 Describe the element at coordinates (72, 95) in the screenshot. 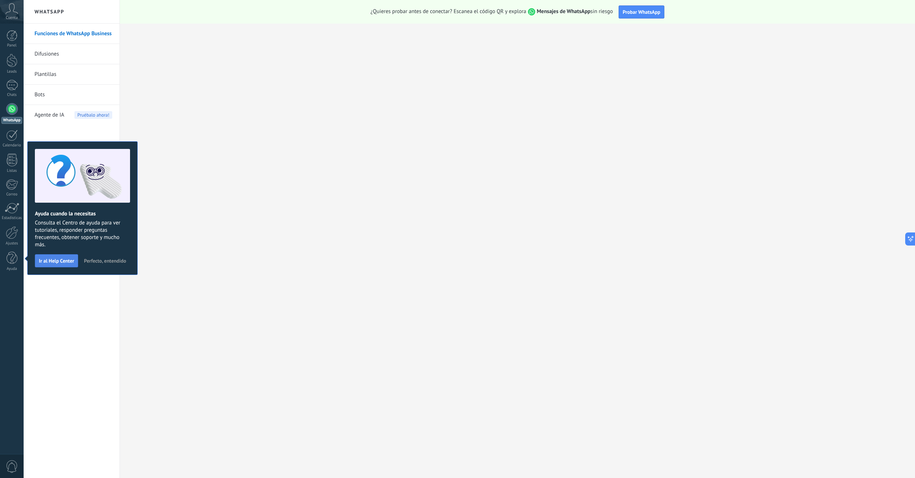

I see `li: Bots` at that location.